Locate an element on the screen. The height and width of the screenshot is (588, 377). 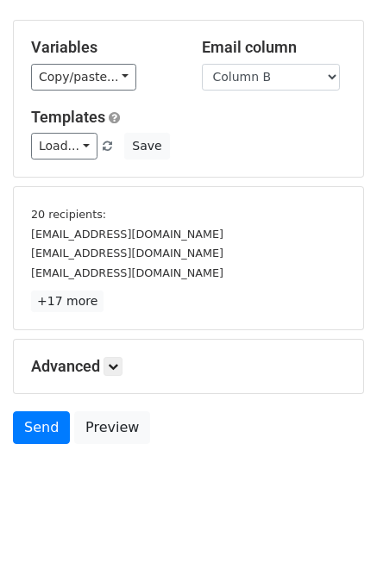
a: +17 more is located at coordinates (67, 301).